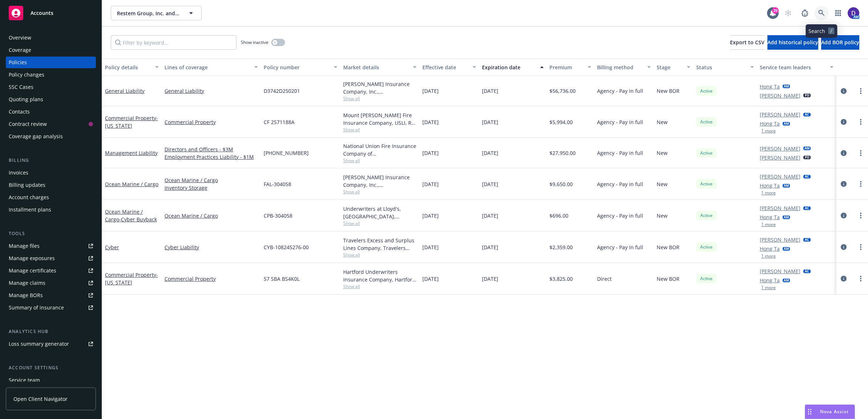 The image size is (868, 419). What do you see at coordinates (211, 188) in the screenshot?
I see `a: Inventory Storage` at bounding box center [211, 188].